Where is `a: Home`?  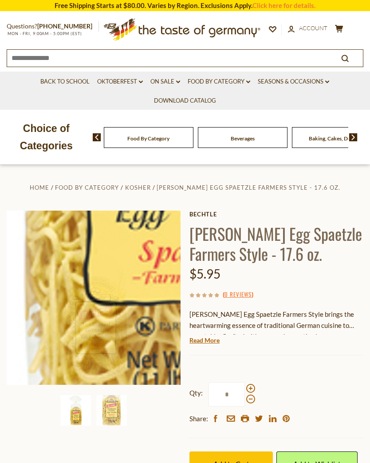 a: Home is located at coordinates (40, 187).